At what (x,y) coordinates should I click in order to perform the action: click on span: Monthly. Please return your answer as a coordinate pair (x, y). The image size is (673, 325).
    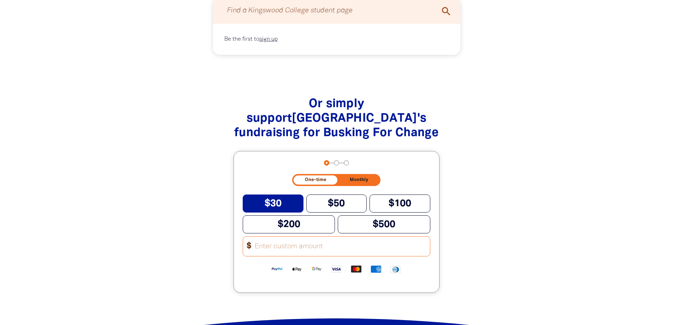
    Looking at the image, I should click on (359, 179).